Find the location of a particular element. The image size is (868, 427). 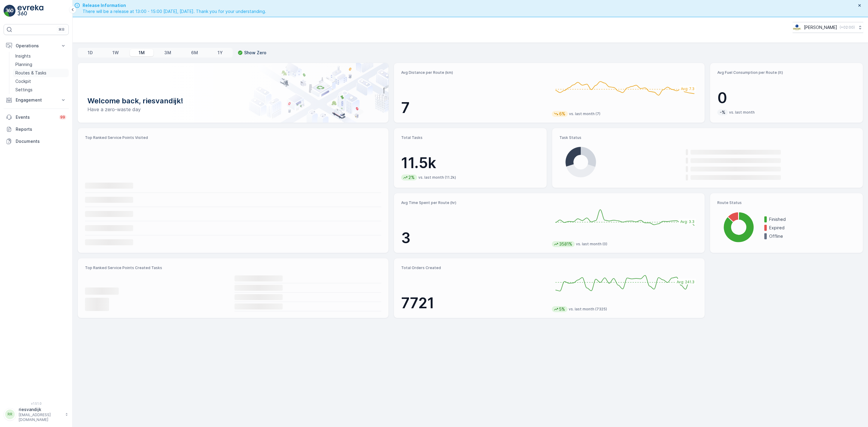

a: Insights is located at coordinates (41, 56).